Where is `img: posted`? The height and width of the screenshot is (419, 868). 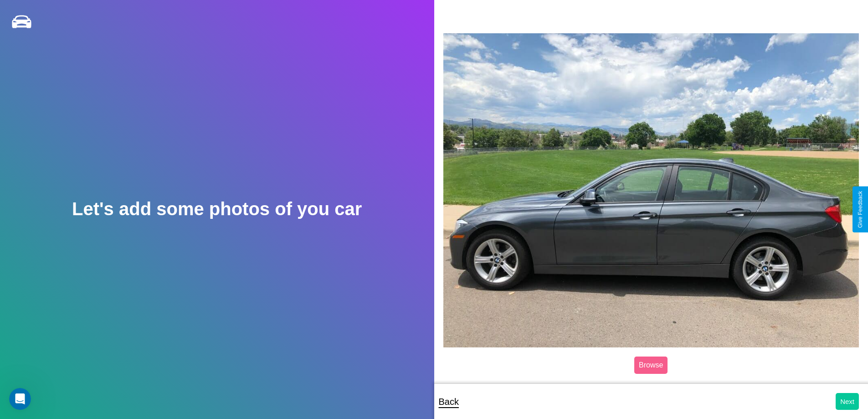 img: posted is located at coordinates (651, 190).